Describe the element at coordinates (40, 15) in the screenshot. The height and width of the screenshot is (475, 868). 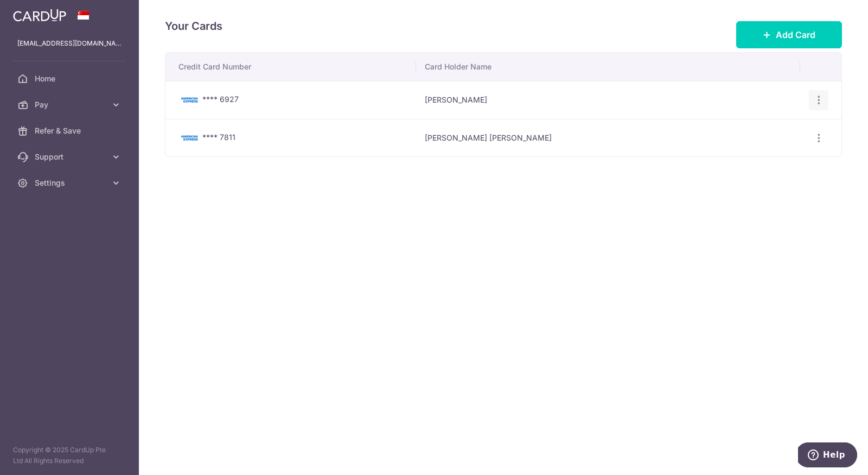
I see `img: CardUp` at that location.